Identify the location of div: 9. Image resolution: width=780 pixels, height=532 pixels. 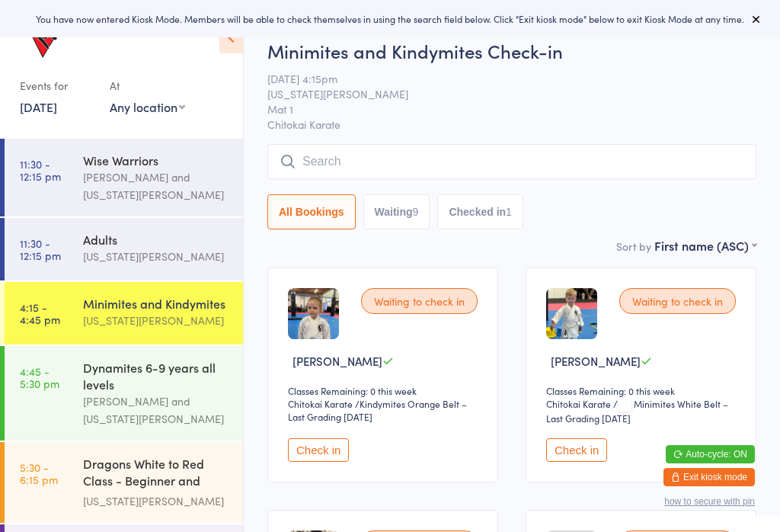
(416, 212).